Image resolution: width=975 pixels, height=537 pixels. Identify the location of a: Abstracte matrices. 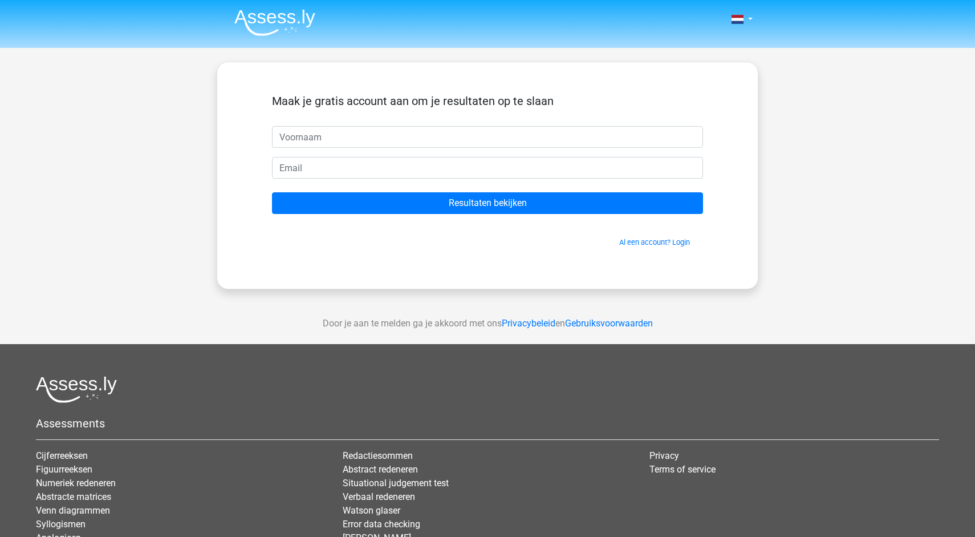
(74, 496).